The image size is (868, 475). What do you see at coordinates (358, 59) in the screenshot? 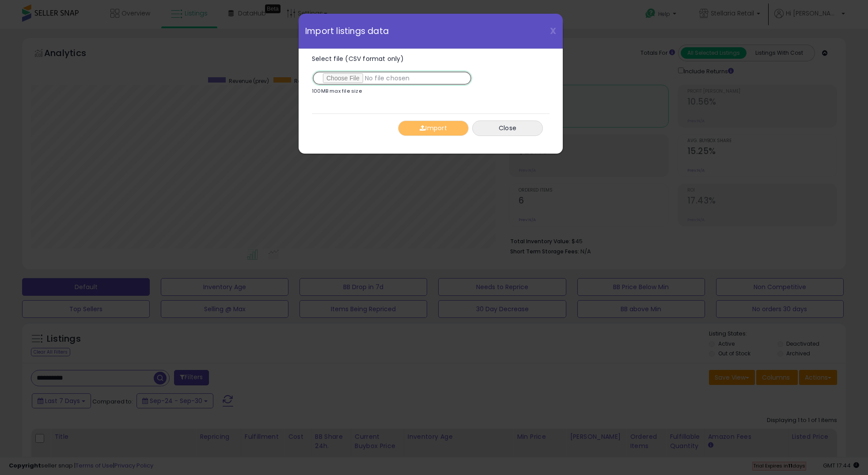
I see `span: Select file (CSV format only)` at bounding box center [358, 59].